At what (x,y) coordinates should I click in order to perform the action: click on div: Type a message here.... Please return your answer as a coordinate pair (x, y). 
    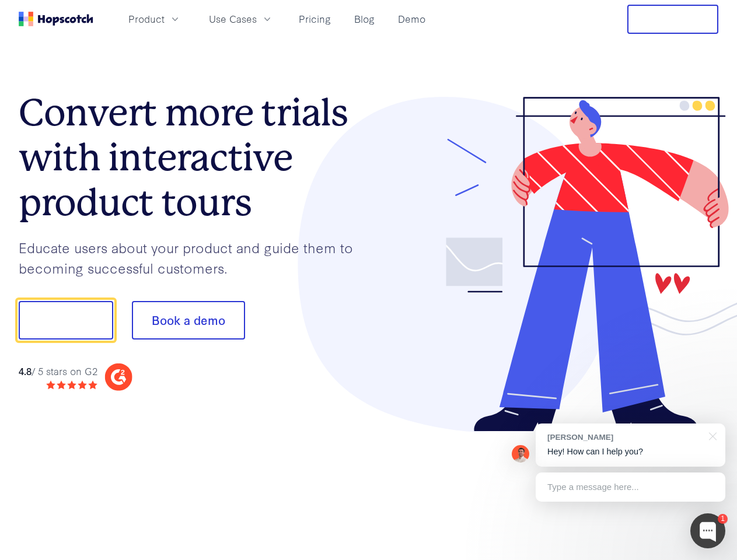
    Looking at the image, I should click on (630, 487).